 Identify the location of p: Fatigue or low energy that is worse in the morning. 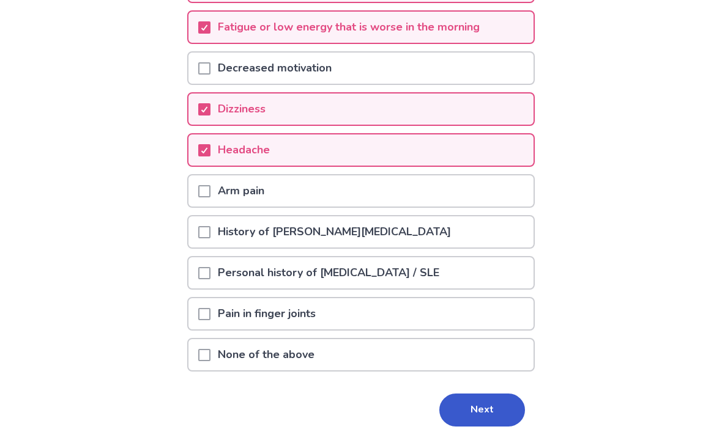
(349, 28).